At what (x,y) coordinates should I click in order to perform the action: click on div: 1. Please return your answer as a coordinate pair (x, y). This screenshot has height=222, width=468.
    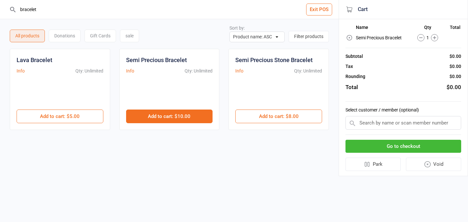
    Looking at the image, I should click on (428, 38).